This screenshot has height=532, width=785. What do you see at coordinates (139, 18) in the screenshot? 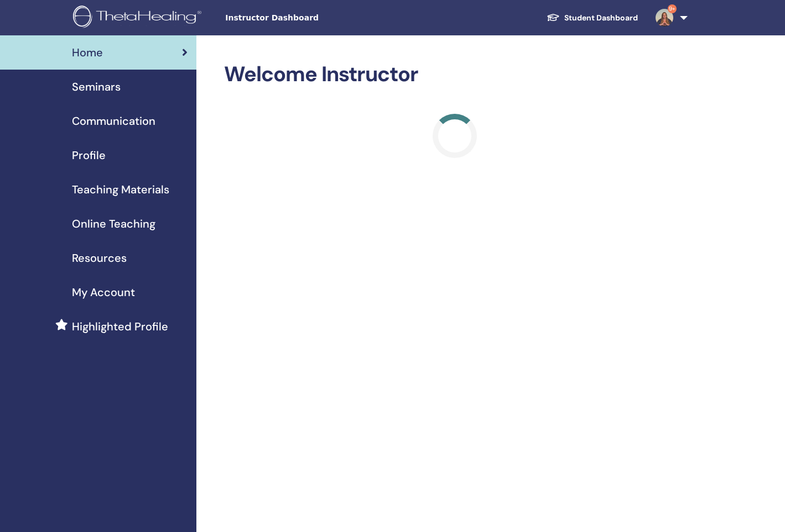
I see `img: logo.png` at bounding box center [139, 18].